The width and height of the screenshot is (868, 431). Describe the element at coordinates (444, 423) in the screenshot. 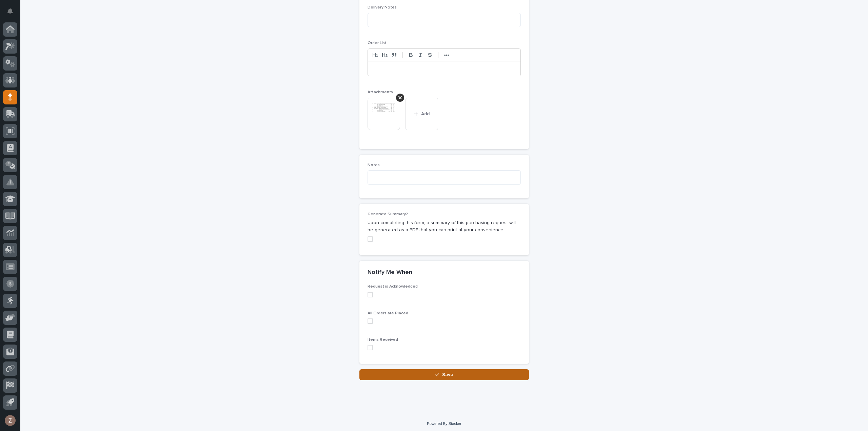

I see `a: Powered By Stacker` at that location.